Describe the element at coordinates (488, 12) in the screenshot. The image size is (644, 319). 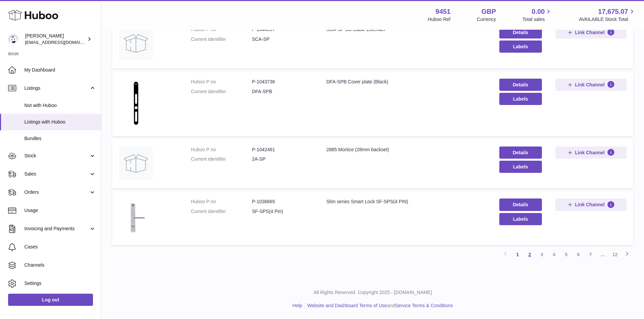
I see `strong: GBP` at that location.